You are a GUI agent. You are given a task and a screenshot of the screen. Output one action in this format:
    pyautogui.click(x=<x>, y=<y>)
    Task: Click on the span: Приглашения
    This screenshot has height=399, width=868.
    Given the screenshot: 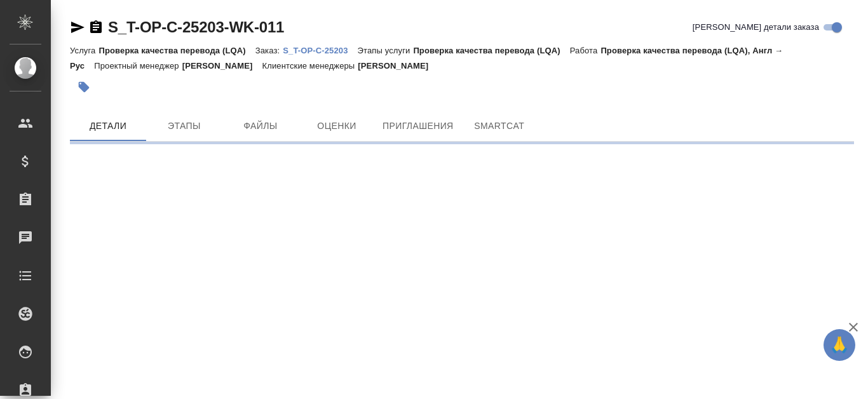 What is the action you would take?
    pyautogui.click(x=418, y=126)
    